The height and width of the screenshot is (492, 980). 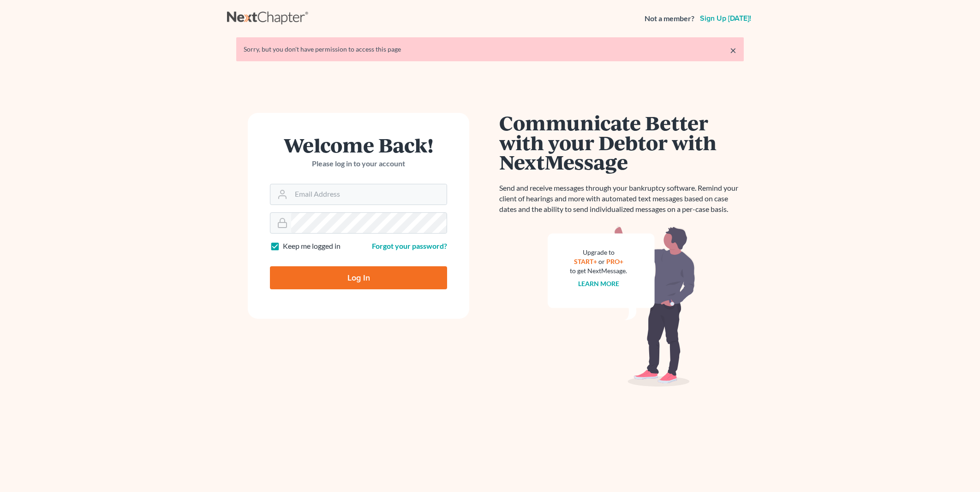 What do you see at coordinates (490, 50) in the screenshot?
I see `div: Sorry, but you don't have permission to access this page` at bounding box center [490, 50].